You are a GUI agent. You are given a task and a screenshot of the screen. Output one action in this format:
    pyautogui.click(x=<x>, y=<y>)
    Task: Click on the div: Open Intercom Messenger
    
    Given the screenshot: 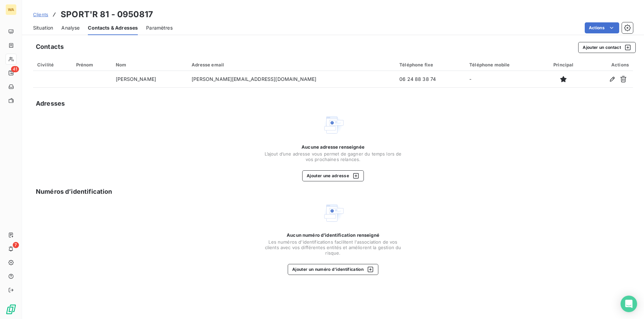 What is the action you would take?
    pyautogui.click(x=629, y=304)
    